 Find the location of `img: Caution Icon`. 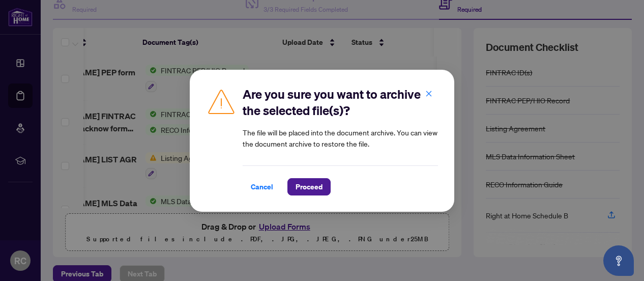

img: Caution Icon is located at coordinates (221, 101).